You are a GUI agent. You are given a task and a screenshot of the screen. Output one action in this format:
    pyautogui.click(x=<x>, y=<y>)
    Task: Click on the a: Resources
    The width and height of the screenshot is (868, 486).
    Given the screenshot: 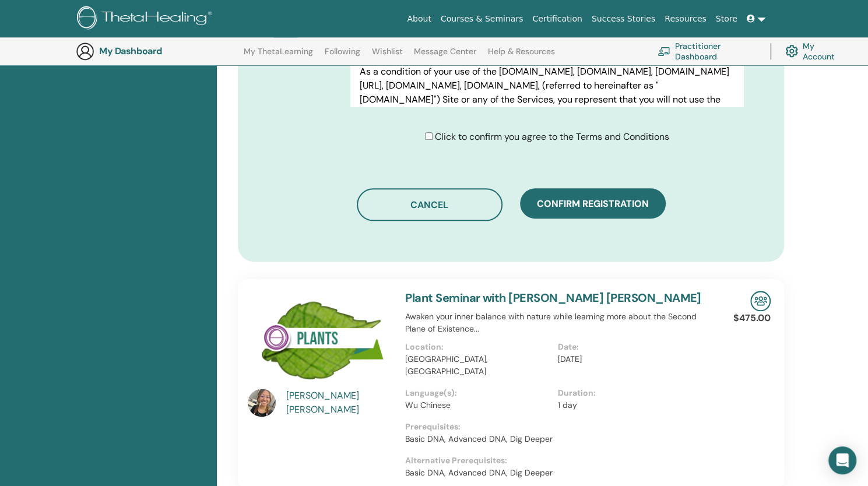 What is the action you would take?
    pyautogui.click(x=686, y=19)
    